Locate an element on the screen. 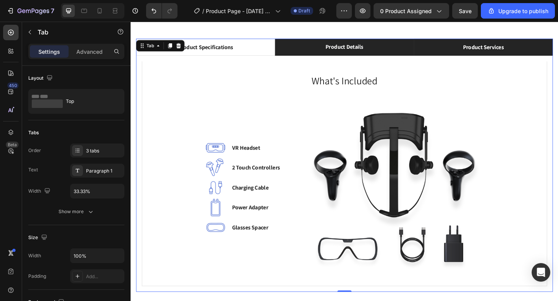 Image resolution: width=558 pixels, height=301 pixels. div: Product Services is located at coordinates (383, 28).